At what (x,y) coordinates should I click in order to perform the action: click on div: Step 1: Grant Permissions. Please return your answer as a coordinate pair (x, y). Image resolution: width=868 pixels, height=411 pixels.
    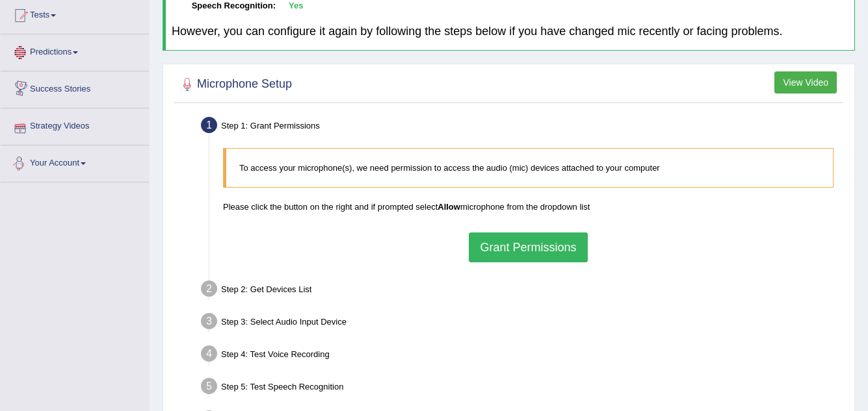
    Looking at the image, I should click on (521, 127).